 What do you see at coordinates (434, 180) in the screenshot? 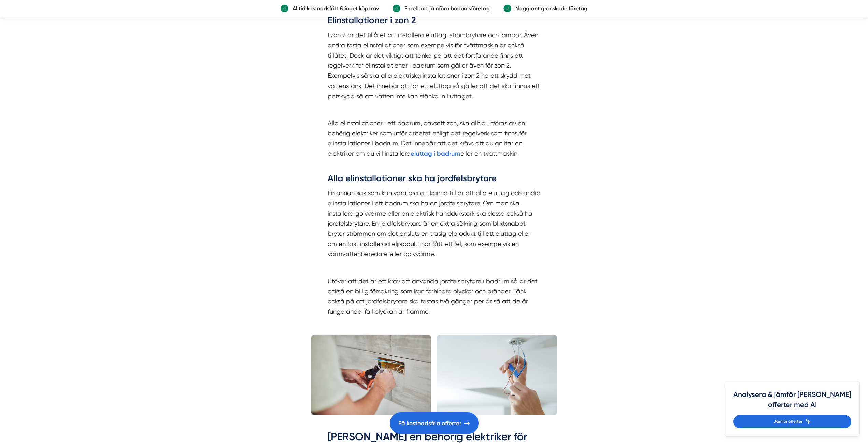
I see `h3: Alla elinstallationer ska ha jordfelsbrytare` at bounding box center [434, 180].